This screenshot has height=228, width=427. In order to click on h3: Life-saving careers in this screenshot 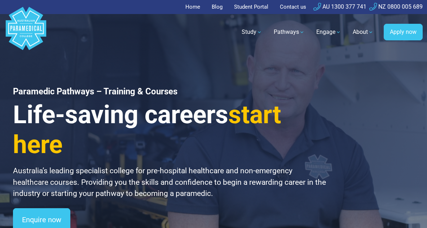, I will do `click(170, 130)`.